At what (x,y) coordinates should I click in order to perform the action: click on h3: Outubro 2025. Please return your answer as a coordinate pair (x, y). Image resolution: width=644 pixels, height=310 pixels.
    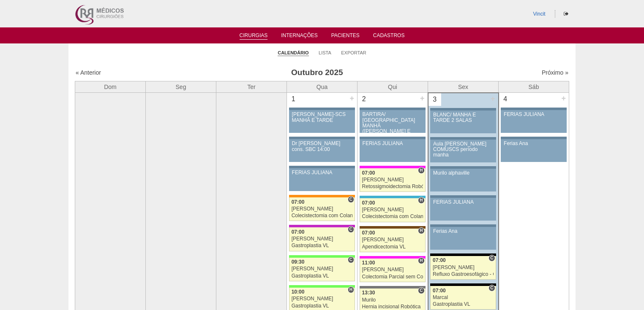
    Looking at the image, I should click on (317, 73).